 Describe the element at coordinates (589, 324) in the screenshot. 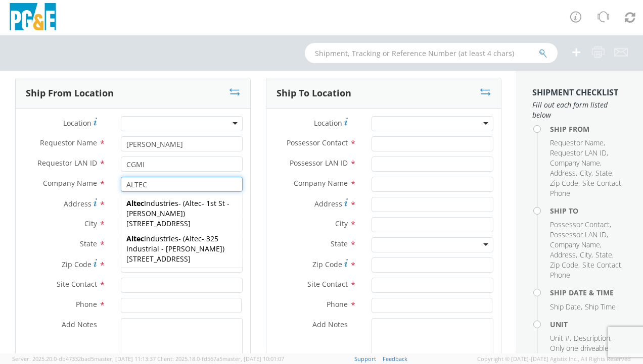

I see `h4: Unit` at that location.